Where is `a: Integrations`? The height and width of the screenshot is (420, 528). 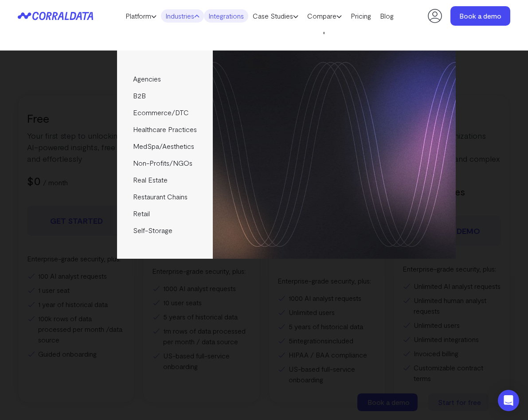
a: Integrations is located at coordinates (226, 16).